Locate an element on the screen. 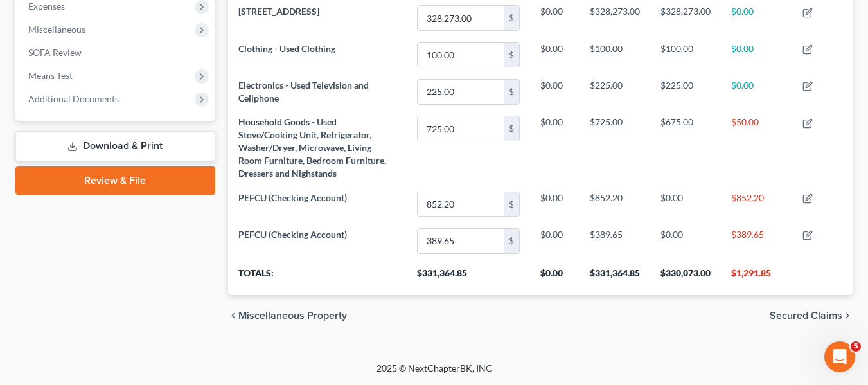 Image resolution: width=868 pixels, height=385 pixels. span: Clothing - Used Clothing is located at coordinates (287, 48).